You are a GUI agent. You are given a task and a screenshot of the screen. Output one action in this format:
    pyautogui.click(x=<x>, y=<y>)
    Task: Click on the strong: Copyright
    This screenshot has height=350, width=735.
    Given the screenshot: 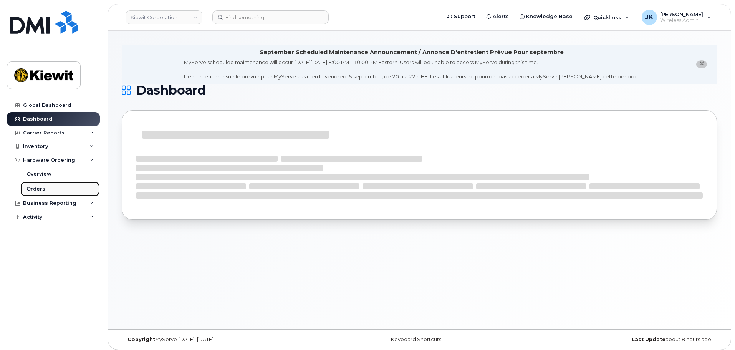 What is the action you would take?
    pyautogui.click(x=141, y=339)
    